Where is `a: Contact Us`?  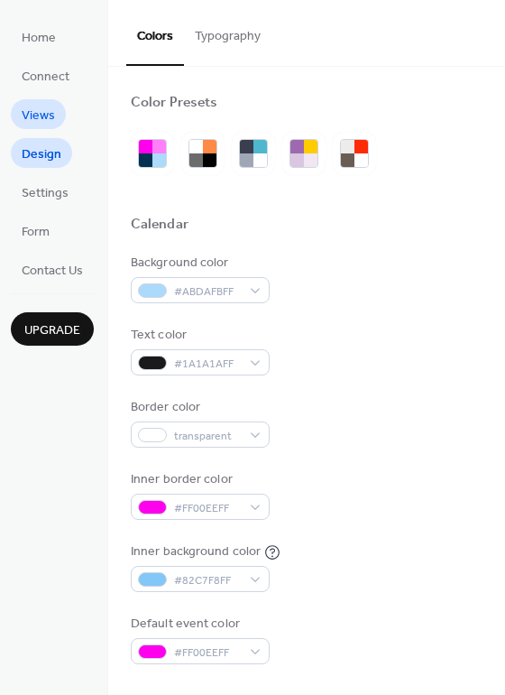 a: Contact Us is located at coordinates (52, 269).